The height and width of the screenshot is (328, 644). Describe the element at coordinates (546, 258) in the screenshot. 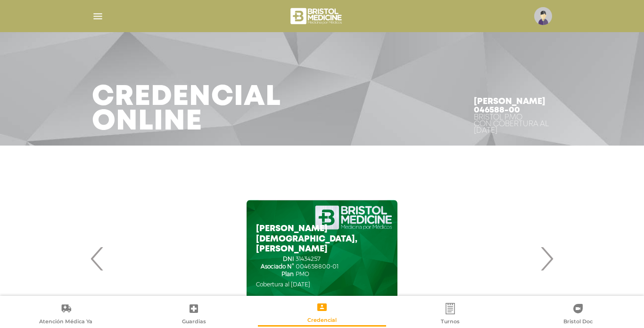

I see `span: Next` at that location.